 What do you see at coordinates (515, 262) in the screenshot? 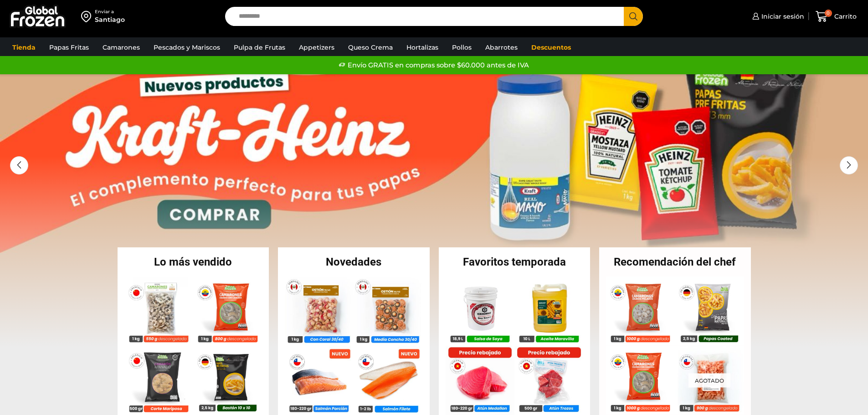
I see `h2: Favoritos temporada` at bounding box center [515, 262].